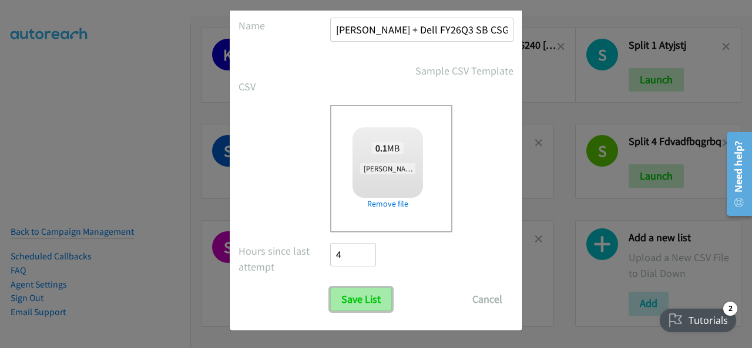  I want to click on input: Save List, so click(361, 299).